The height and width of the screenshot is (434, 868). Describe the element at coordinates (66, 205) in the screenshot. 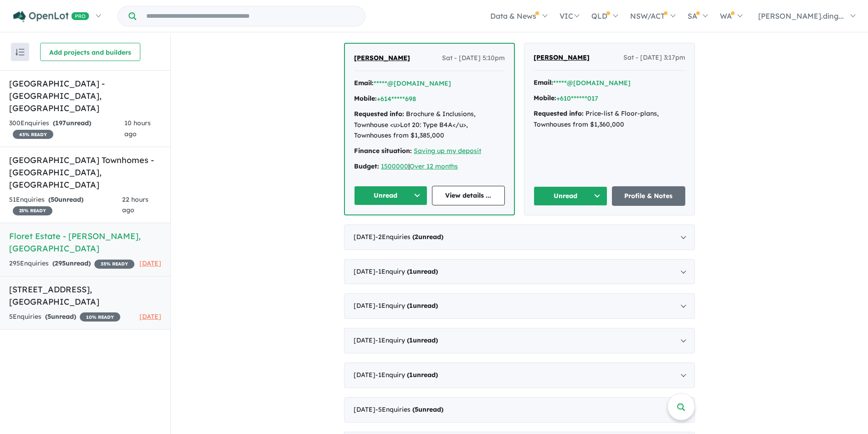

I see `div: 51 Enquir ies` at that location.